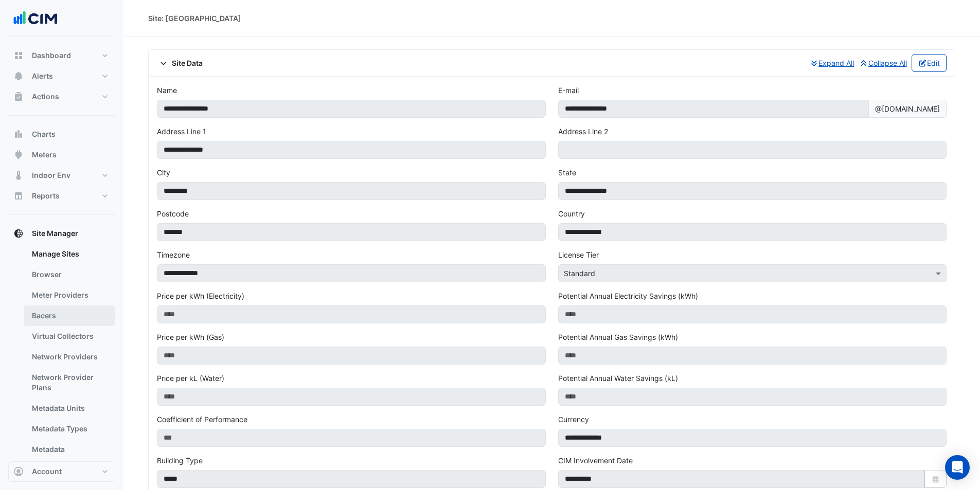 The width and height of the screenshot is (980, 490). What do you see at coordinates (44, 155) in the screenshot?
I see `span: Meters` at bounding box center [44, 155].